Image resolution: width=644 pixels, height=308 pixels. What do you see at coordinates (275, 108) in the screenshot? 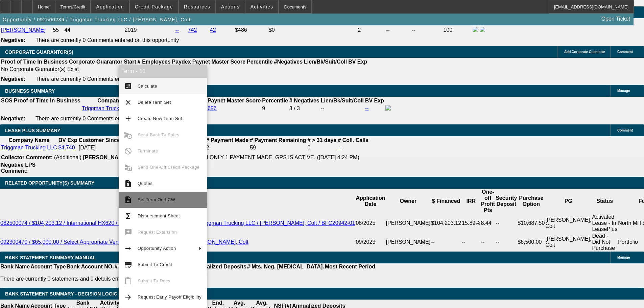
I see `div: 9` at bounding box center [275, 108].